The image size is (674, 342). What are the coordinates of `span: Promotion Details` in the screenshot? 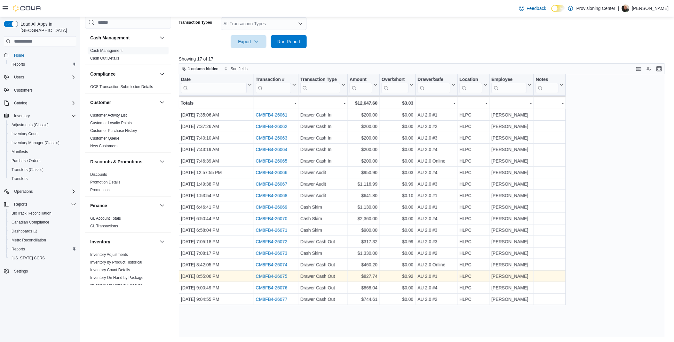 It's located at (105, 182).